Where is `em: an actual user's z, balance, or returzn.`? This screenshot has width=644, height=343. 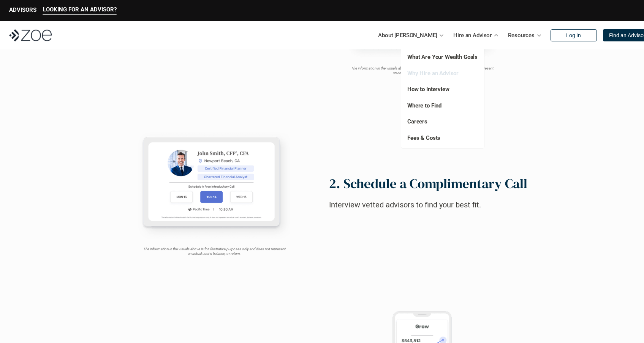 em: an actual user's z, balance, or returzn. is located at coordinates (422, 72).